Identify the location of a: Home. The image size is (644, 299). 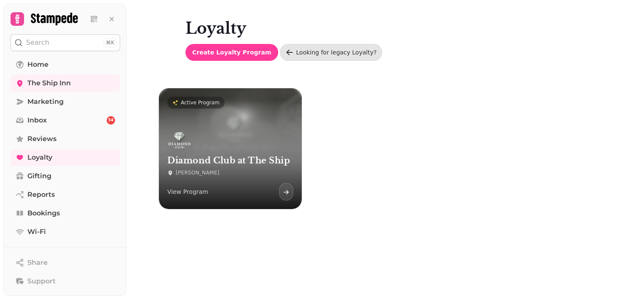
(65, 64).